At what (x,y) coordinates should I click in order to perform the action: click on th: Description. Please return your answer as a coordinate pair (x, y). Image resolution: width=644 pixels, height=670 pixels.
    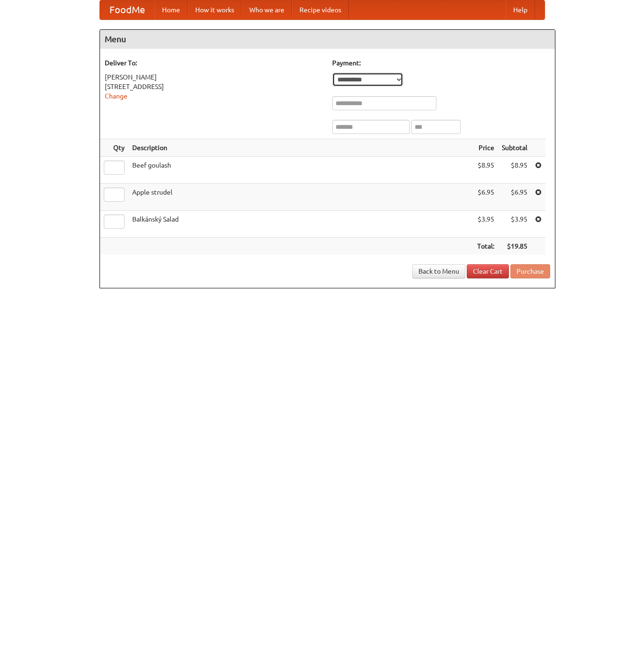
    Looking at the image, I should click on (301, 148).